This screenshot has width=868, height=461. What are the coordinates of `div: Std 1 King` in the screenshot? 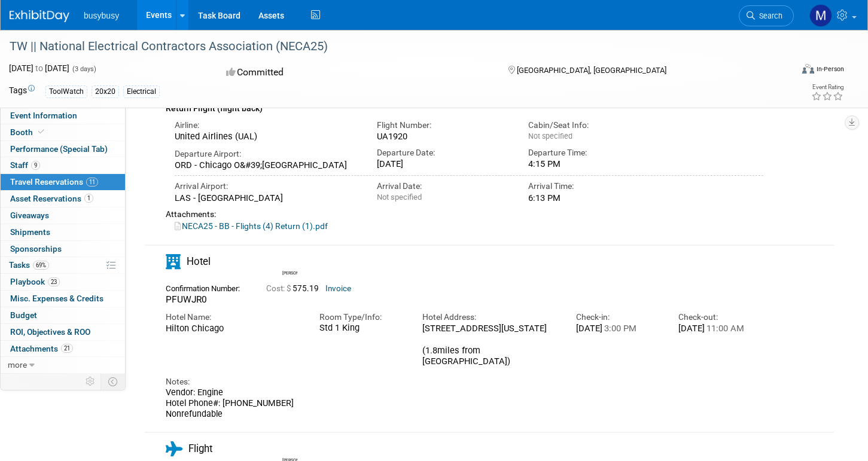 It's located at (361, 328).